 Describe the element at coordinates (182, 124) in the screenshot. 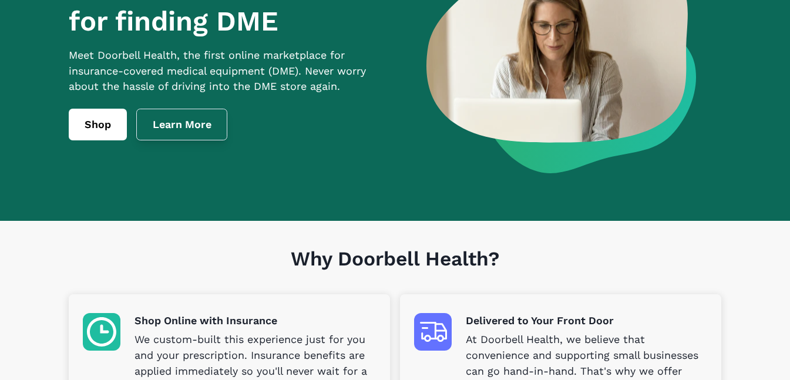

I see `a: Learn More` at that location.